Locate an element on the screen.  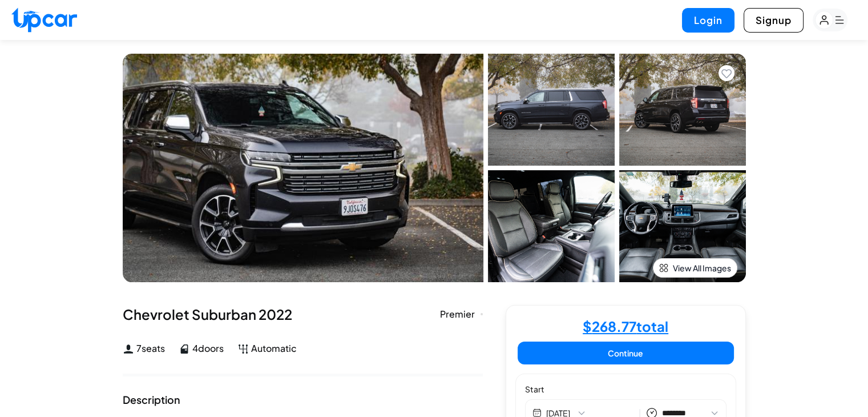
label: Start is located at coordinates (626, 389).